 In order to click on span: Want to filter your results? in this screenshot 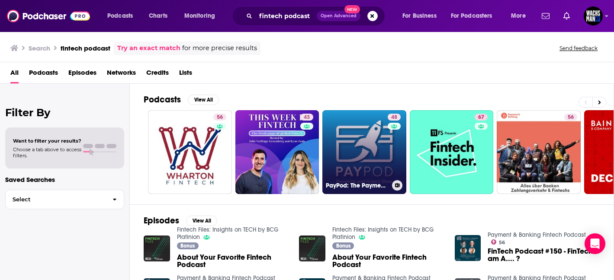, I will do `click(47, 141)`.